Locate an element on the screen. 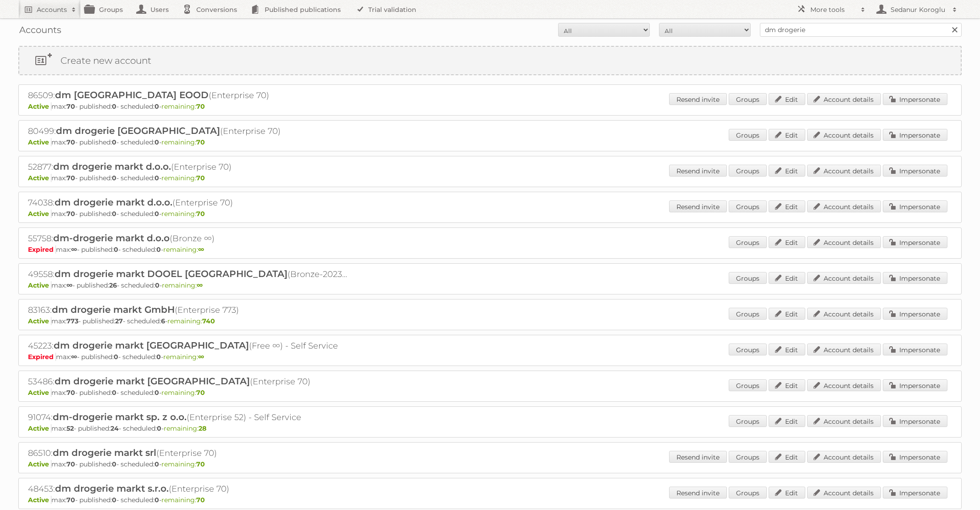 The height and width of the screenshot is (510, 980). strong: 26 is located at coordinates (113, 286).